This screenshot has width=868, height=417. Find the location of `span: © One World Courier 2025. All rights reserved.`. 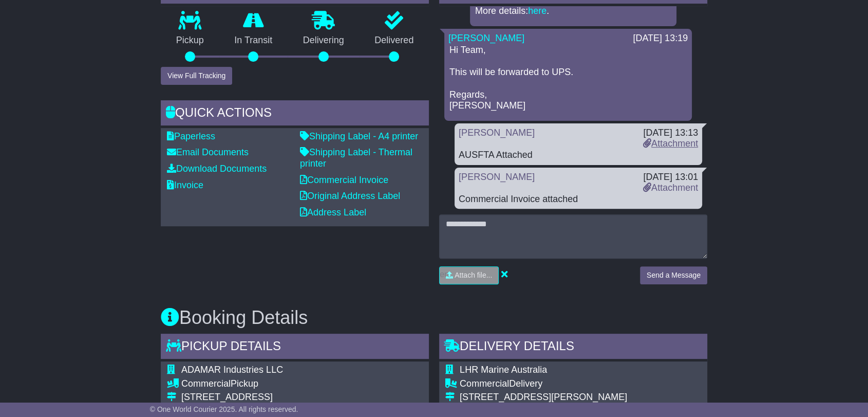

span: © One World Courier 2025. All rights reserved. is located at coordinates (224, 409).